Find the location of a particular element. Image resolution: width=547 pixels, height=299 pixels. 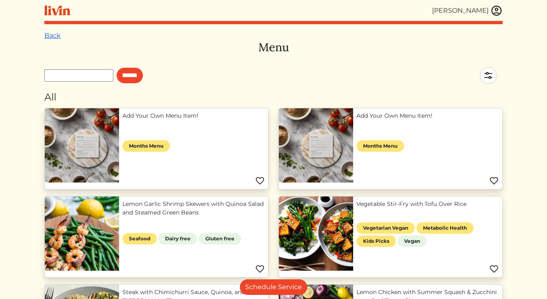

img: user_account-e6e16d2ec92f44fc35f99ef0dc9cddf60790bfa021a6ecb1c896eb5d2907b31c.svg is located at coordinates (496, 11).